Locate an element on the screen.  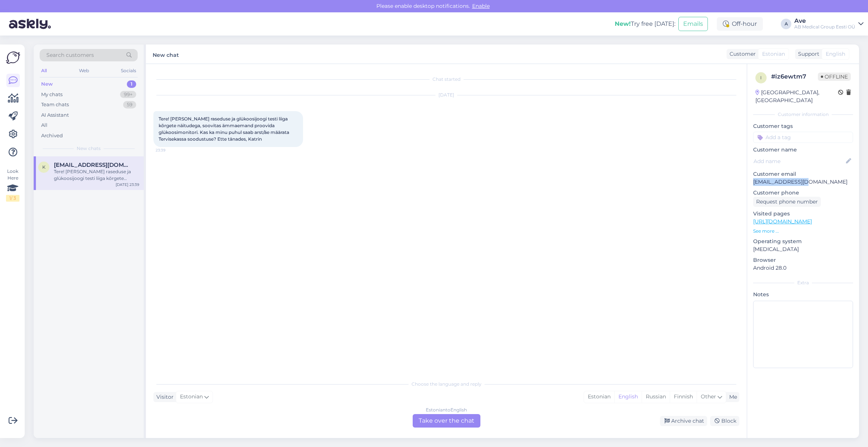
p: Customer phone is located at coordinates (803, 192).